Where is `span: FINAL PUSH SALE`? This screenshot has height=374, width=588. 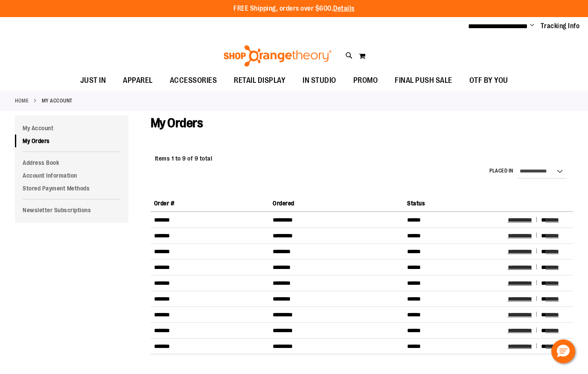 span: FINAL PUSH SALE is located at coordinates (423, 81).